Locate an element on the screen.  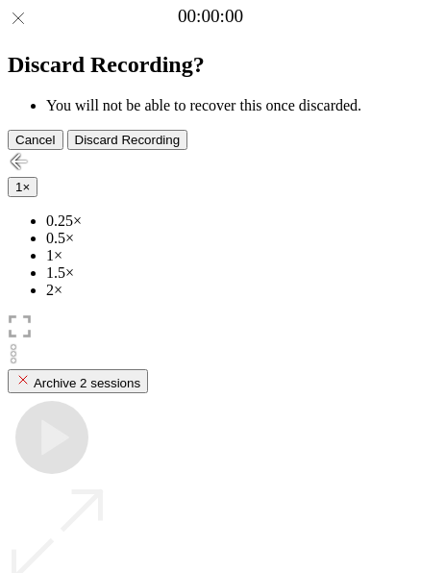
button: 1× is located at coordinates (22, 187).